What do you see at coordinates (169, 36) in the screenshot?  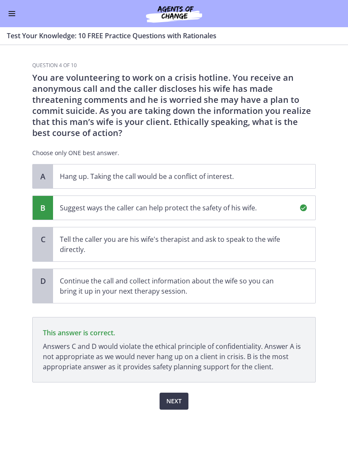 I see `h3: Test Your Knowledge: 10 FREE Practice Questions with Rationales` at bounding box center [169, 36].